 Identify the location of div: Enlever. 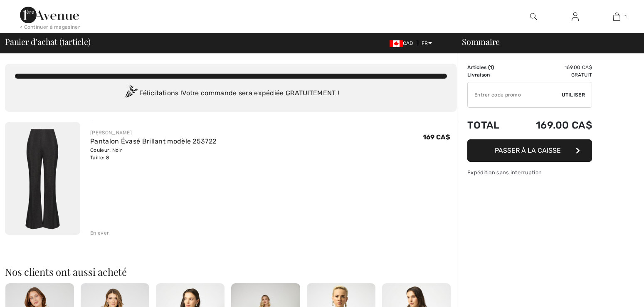
(99, 233).